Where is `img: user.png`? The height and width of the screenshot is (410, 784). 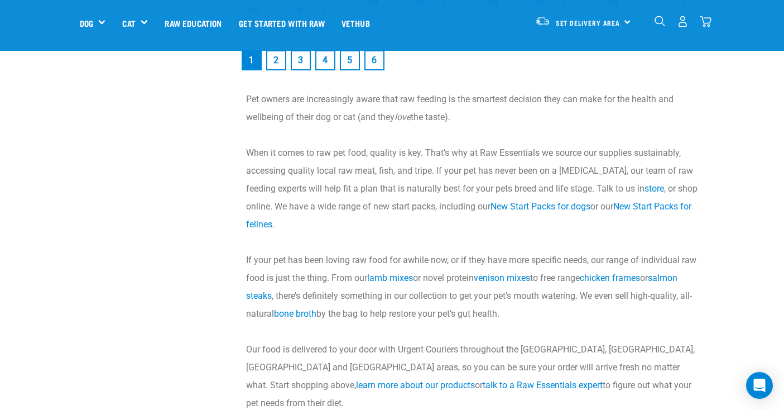 img: user.png is located at coordinates (682, 21).